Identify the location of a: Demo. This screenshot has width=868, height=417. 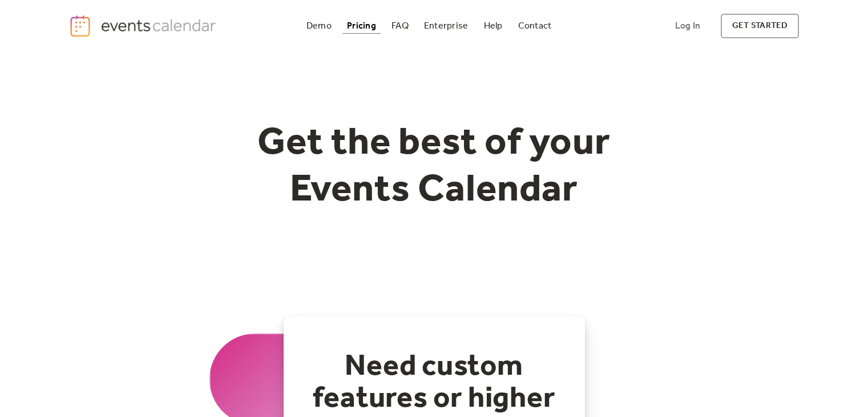
(319, 26).